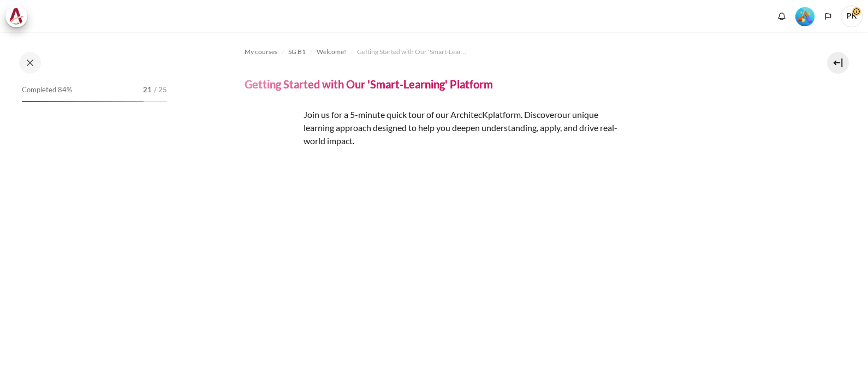  What do you see at coordinates (518, 52) in the screenshot?
I see `nav: Navigation bar` at bounding box center [518, 52].